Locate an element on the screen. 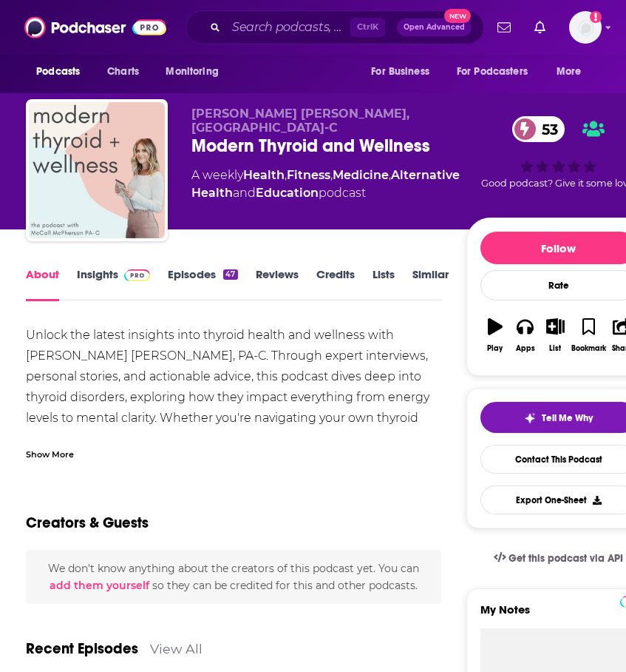 This screenshot has width=626, height=672. a: Medicine is located at coordinates (361, 175).